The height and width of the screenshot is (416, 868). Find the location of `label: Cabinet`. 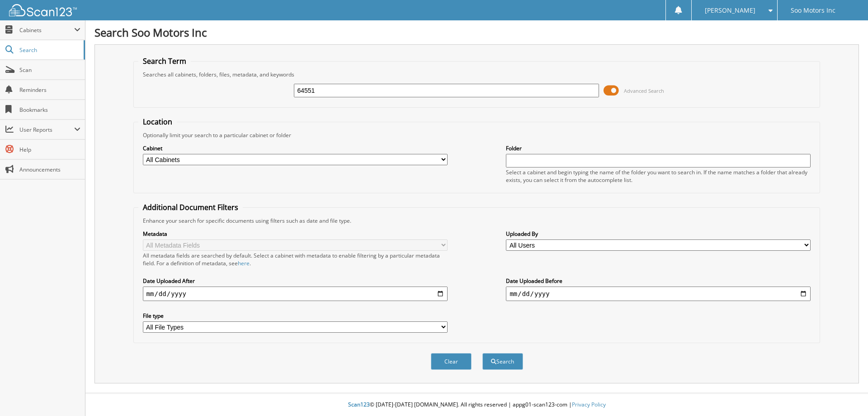

label: Cabinet is located at coordinates (295, 148).